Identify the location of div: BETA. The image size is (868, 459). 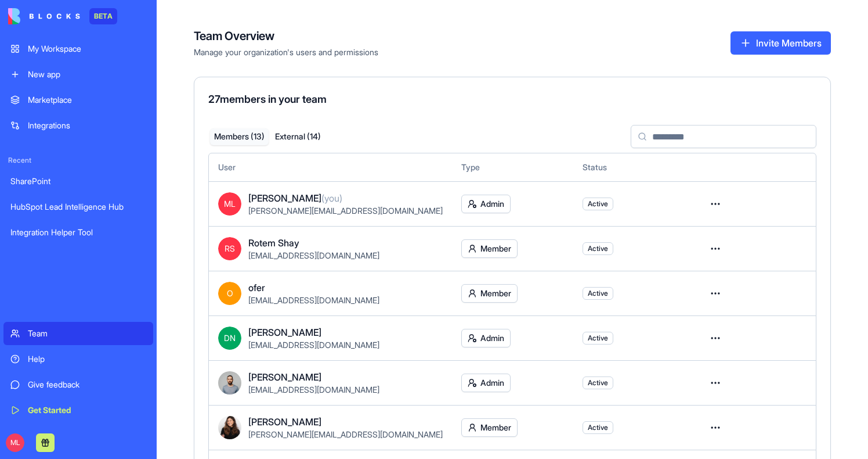
(103, 16).